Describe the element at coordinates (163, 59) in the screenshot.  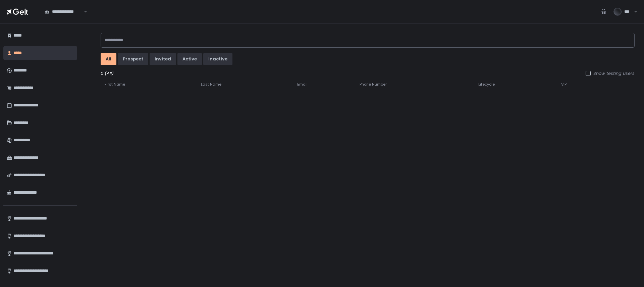
I see `button: invited` at that location.